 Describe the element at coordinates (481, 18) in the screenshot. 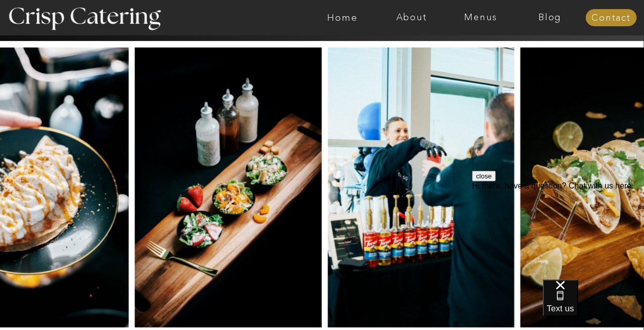

I see `nav: Menus` at that location.